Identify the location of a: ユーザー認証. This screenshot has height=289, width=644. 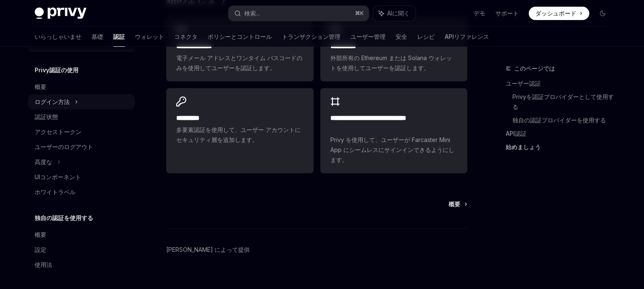
(561, 84).